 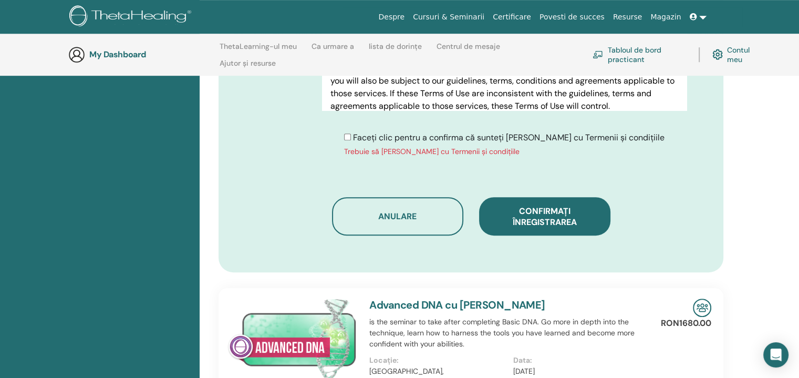 I want to click on button: Confirmați înregistrarea, so click(x=545, y=216).